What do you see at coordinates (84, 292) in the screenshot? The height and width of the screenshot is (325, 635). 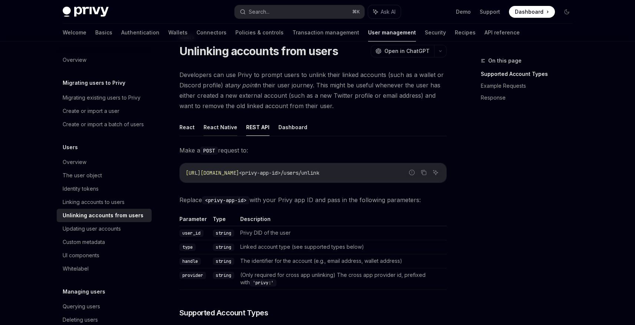 I see `h5: Managing users` at bounding box center [84, 292].